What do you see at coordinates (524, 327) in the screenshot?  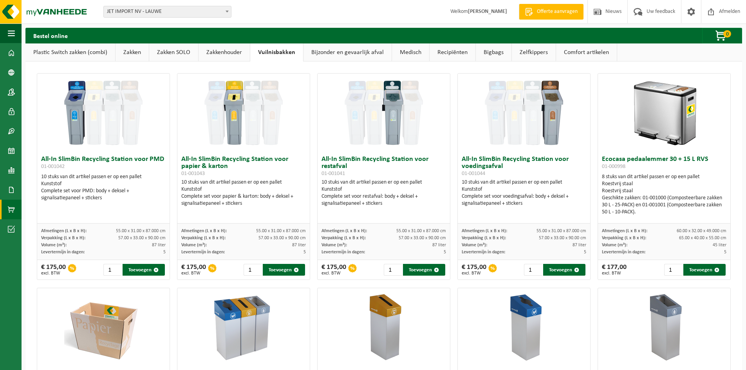 I see `img: 02-014090` at bounding box center [524, 327].